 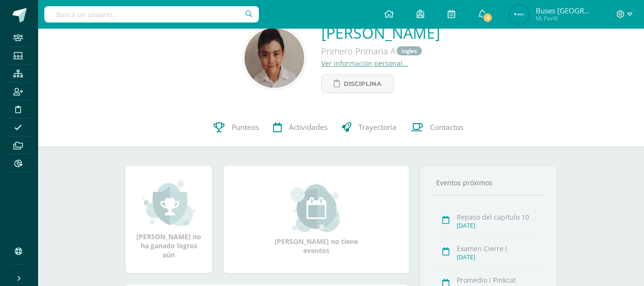 I want to click on a: Ingles, so click(x=409, y=51).